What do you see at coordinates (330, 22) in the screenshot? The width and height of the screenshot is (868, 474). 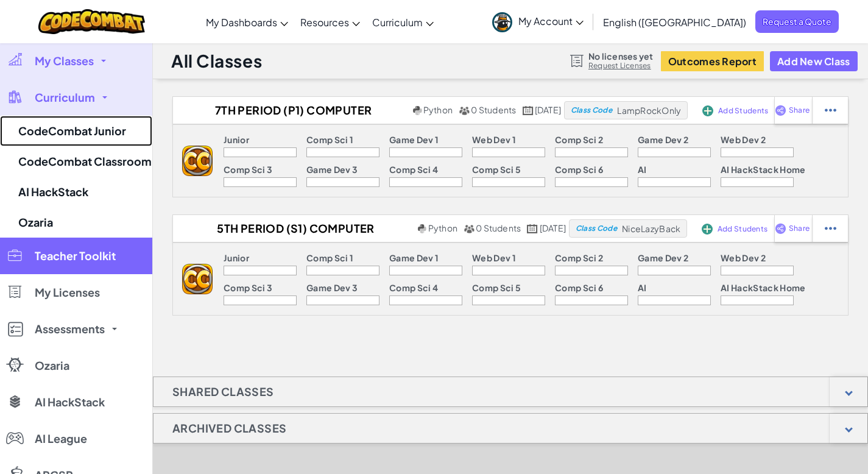 I see `a: Resources` at bounding box center [330, 22].